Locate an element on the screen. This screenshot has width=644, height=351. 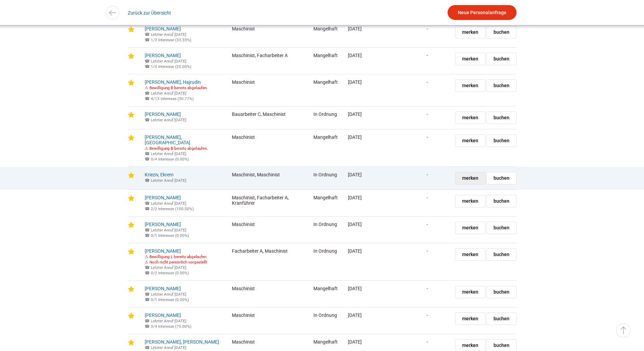
small: Letzte Anfrage: 07.08.2025 17:34:14 Interesse: nein is located at coordinates (169, 209).